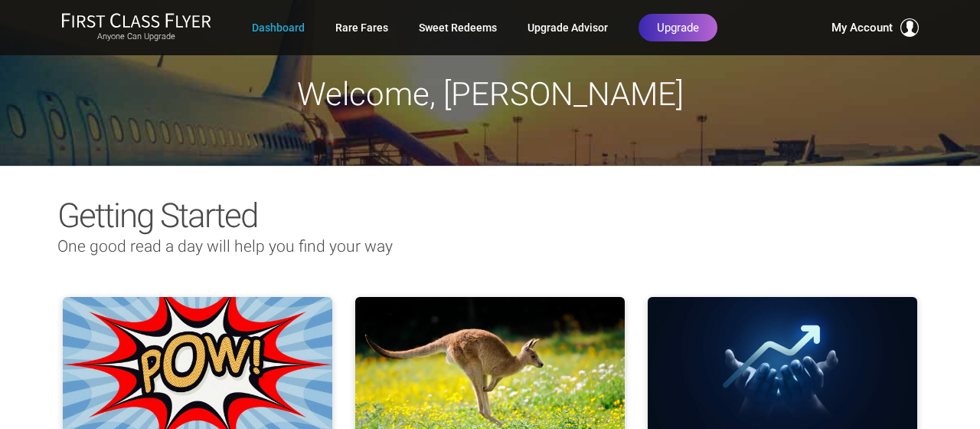  I want to click on a: Upgrade, so click(678, 28).